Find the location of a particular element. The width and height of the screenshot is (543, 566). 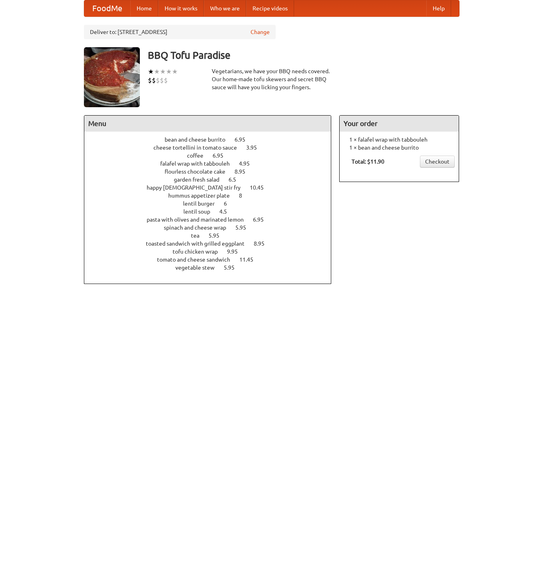

a: flourless chocolate cake 8.95 is located at coordinates (212, 172).